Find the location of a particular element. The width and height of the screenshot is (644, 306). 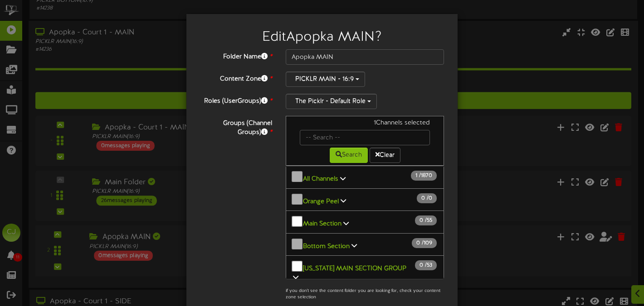

label: Roles (UserGroups) is located at coordinates (236, 100).